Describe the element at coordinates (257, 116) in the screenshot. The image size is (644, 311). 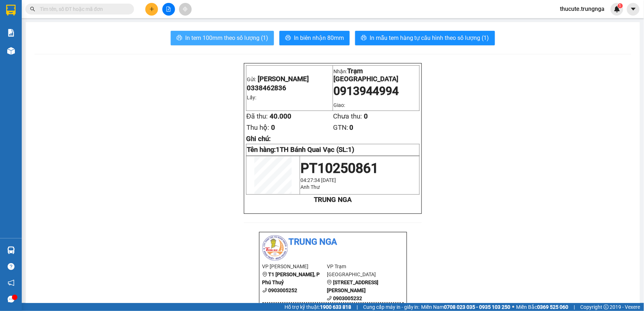
I see `span: Đã thu:` at that location.